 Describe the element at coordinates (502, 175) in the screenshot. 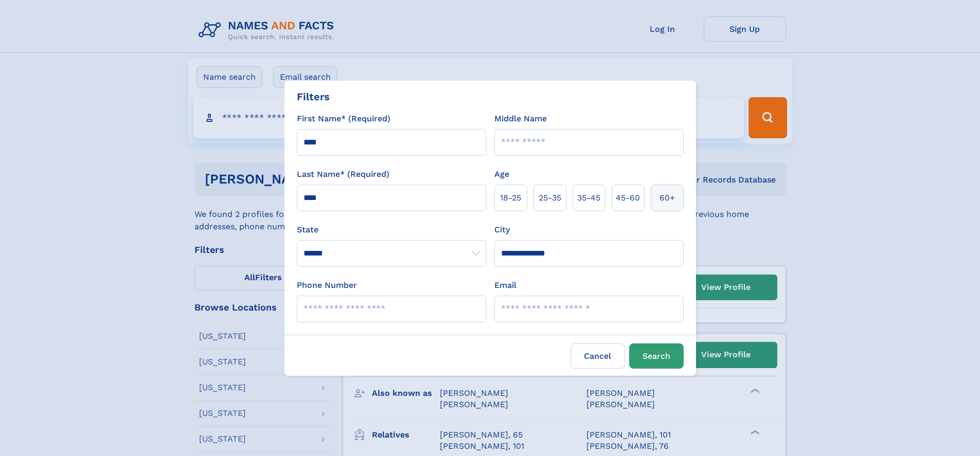

I see `label: Age` at that location.